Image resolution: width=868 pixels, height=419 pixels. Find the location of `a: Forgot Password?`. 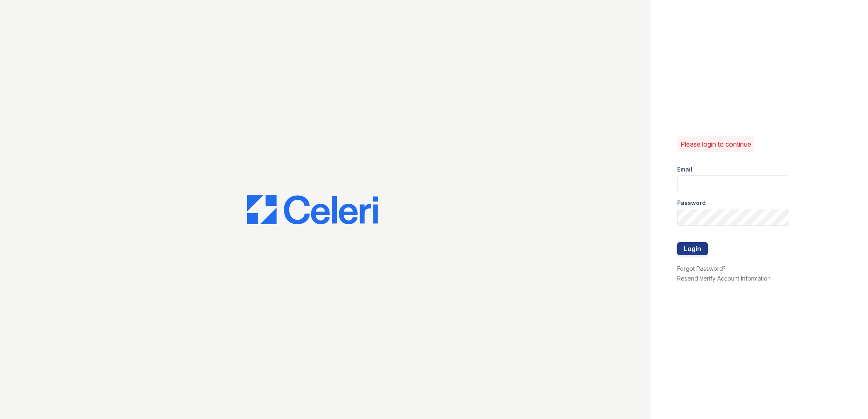

a: Forgot Password? is located at coordinates (702, 268).